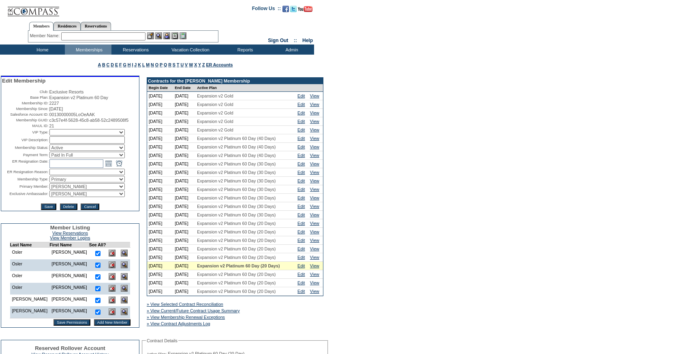 This screenshot has height=354, width=693. What do you see at coordinates (119, 164) in the screenshot?
I see `a: Open the time view popup.` at bounding box center [119, 164].